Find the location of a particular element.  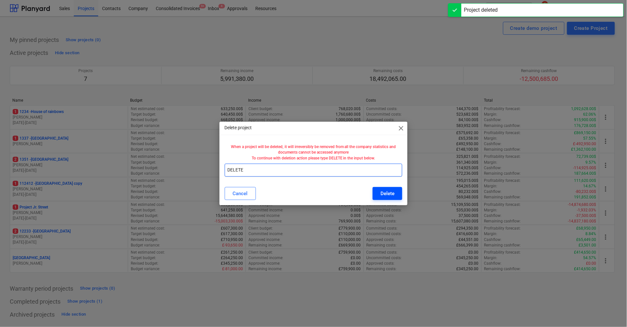

div: Cancel is located at coordinates (240, 194).